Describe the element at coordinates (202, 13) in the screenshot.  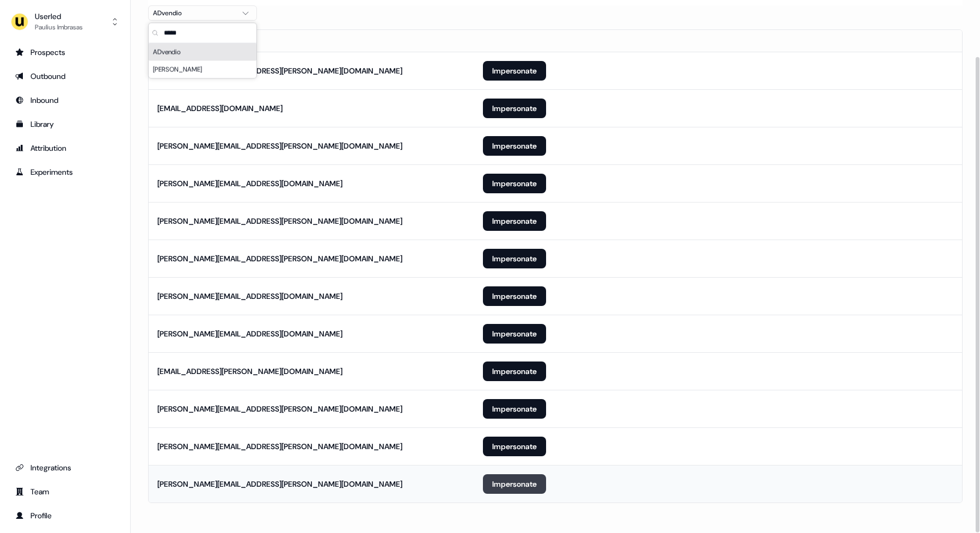
I see `button: ADvendio` at that location.